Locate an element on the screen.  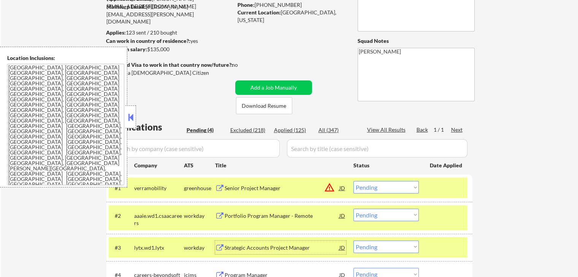
div: Strategic Accounts Project Manager is located at coordinates (282, 248).